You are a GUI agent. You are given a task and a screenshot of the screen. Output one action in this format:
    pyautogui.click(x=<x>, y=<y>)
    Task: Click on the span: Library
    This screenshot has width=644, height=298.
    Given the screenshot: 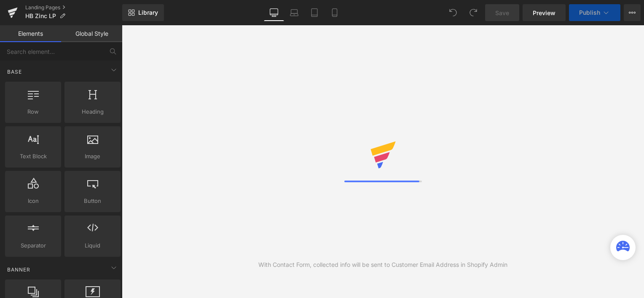 What is the action you would take?
    pyautogui.click(x=148, y=13)
    